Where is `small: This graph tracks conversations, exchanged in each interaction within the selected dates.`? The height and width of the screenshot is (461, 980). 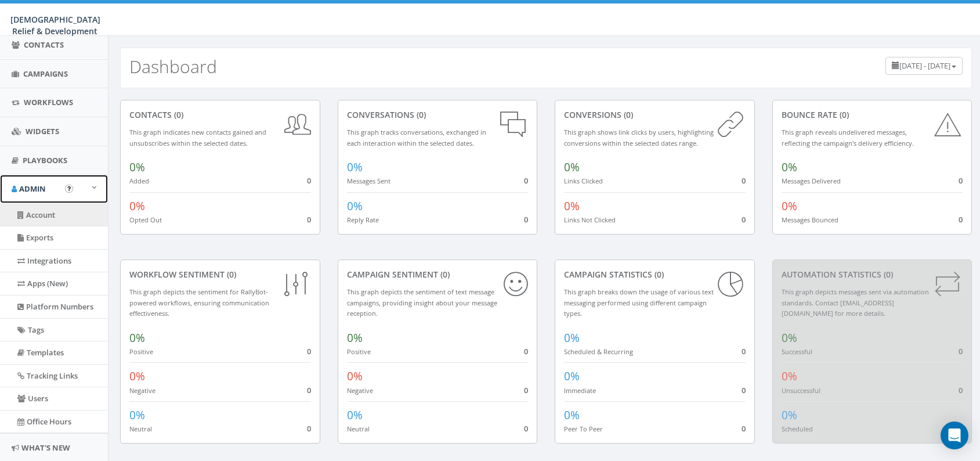
small: This graph tracks conversations, exchanged in each interaction within the selected dates. is located at coordinates (417, 138).